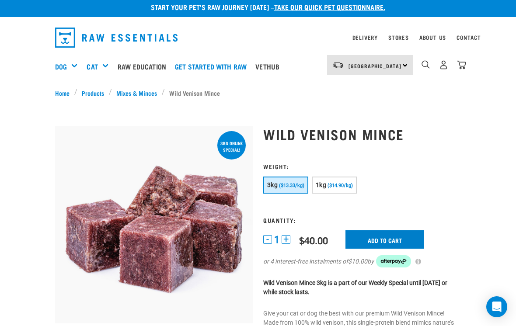 The height and width of the screenshot is (326, 516). What do you see at coordinates (92, 66) in the screenshot?
I see `a: Cat` at bounding box center [92, 66].